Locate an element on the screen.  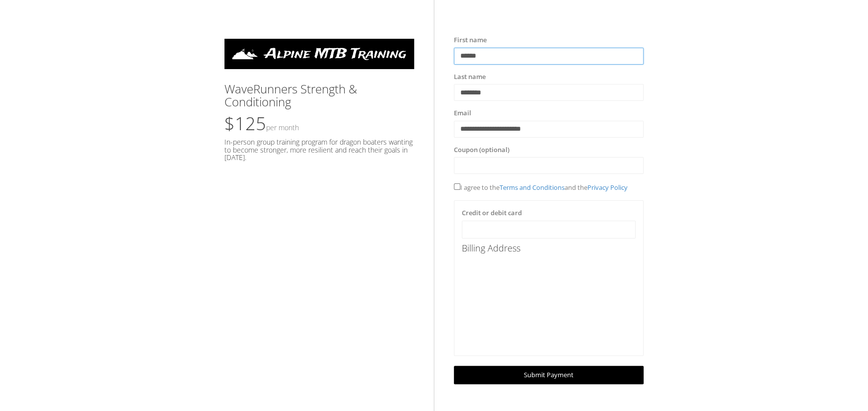
label: First name is located at coordinates (470, 40).